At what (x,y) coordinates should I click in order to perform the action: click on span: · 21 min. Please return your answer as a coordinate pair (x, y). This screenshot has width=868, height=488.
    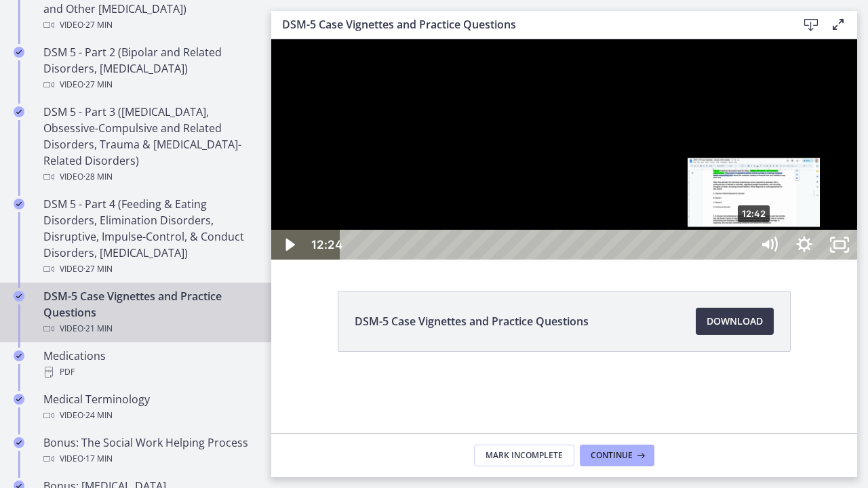
    Looking at the image, I should click on (98, 329).